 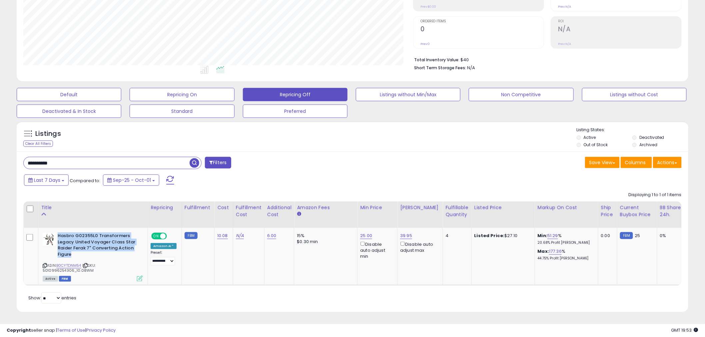 What do you see at coordinates (376, 250) in the screenshot?
I see `div: Disable auto adjust min` at bounding box center [376, 250].